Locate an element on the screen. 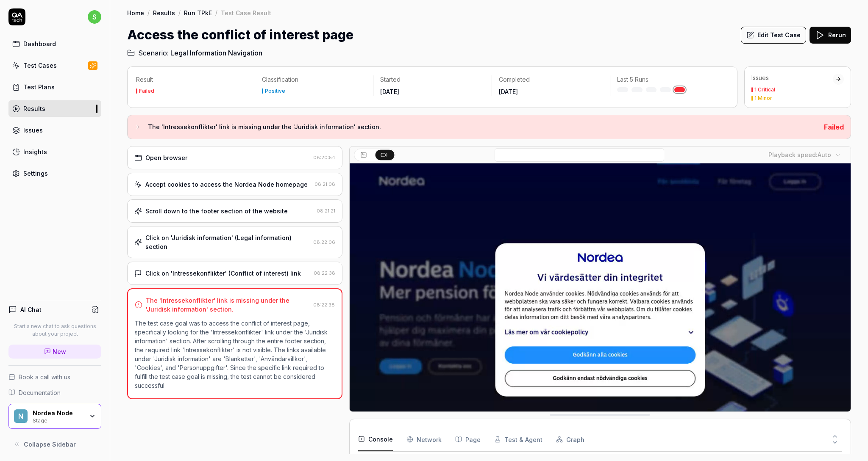  a: Book a call with us is located at coordinates (55, 377).